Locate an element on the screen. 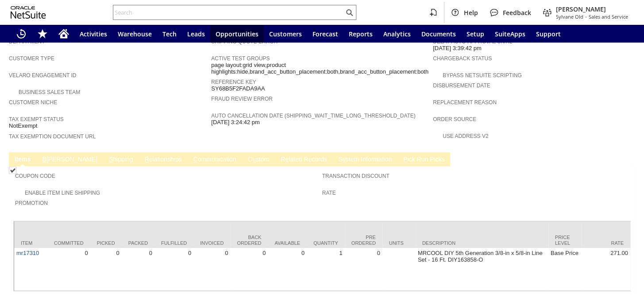 The width and height of the screenshot is (644, 298). div: Item is located at coordinates (31, 243).